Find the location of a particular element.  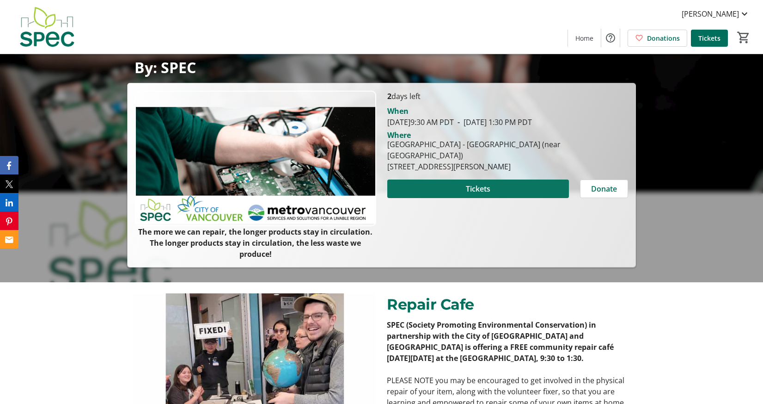

button: Tickets is located at coordinates (478, 189).